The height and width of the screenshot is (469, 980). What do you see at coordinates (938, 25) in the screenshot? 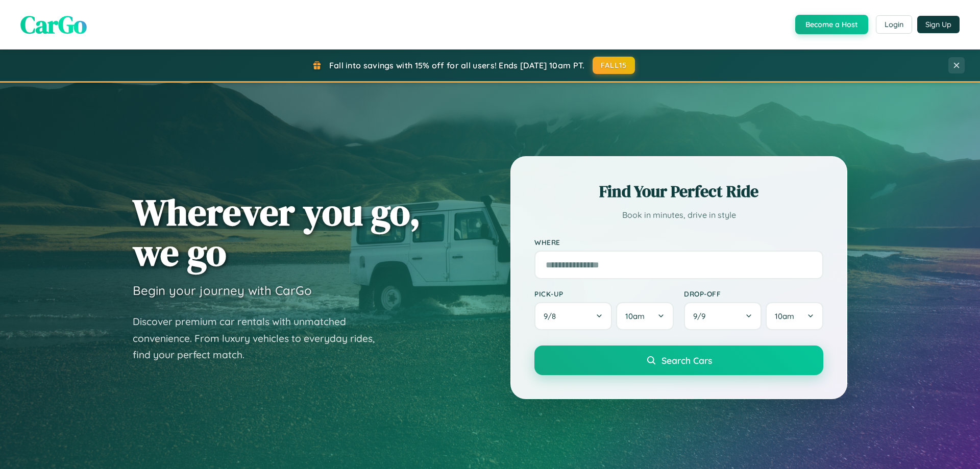
I see `button: Sign Up` at bounding box center [938, 25].